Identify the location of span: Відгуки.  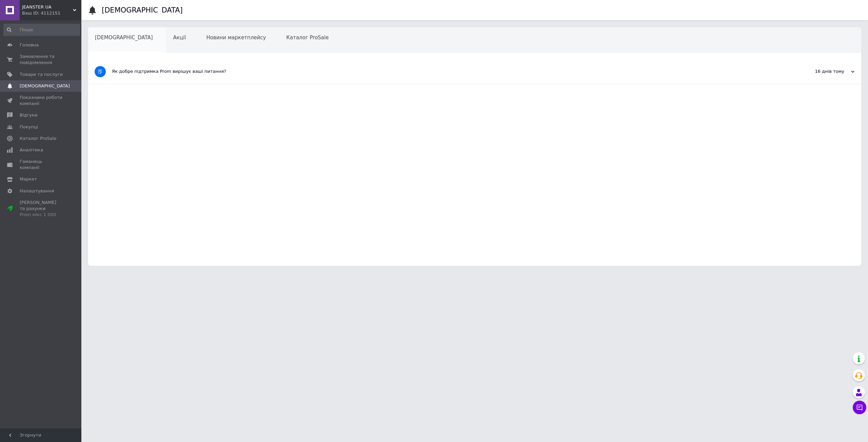
(28, 115).